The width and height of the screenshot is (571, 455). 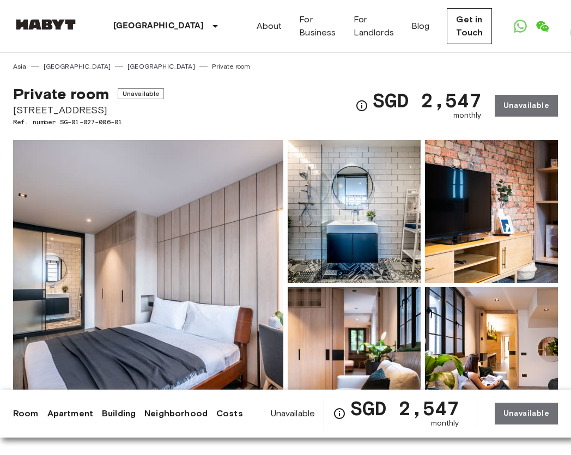 What do you see at coordinates (521, 26) in the screenshot?
I see `a: Open WhatsApp` at bounding box center [521, 26].